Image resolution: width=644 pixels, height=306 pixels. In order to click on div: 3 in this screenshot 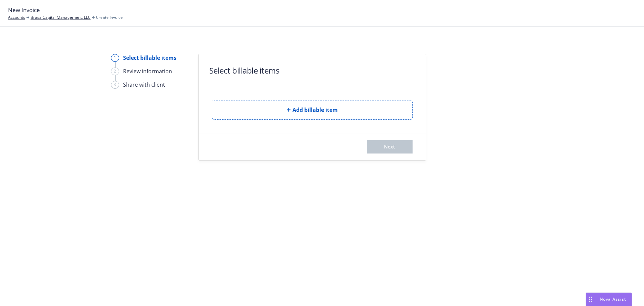, I will do `click(115, 85)`.